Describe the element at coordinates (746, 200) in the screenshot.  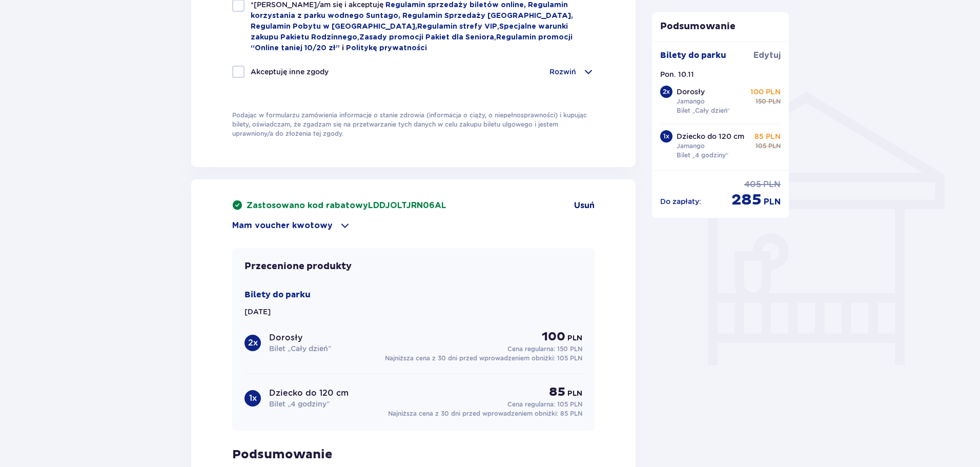
I see `span: 285` at that location.